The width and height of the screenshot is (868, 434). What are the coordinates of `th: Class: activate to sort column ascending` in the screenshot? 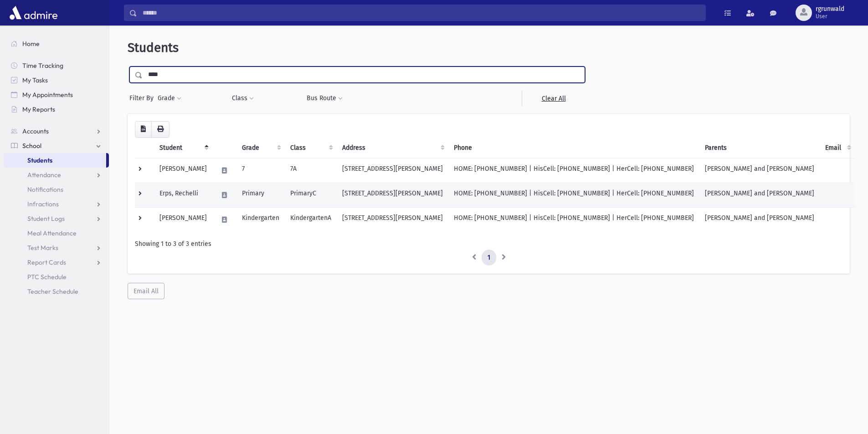 It's located at (311, 148).